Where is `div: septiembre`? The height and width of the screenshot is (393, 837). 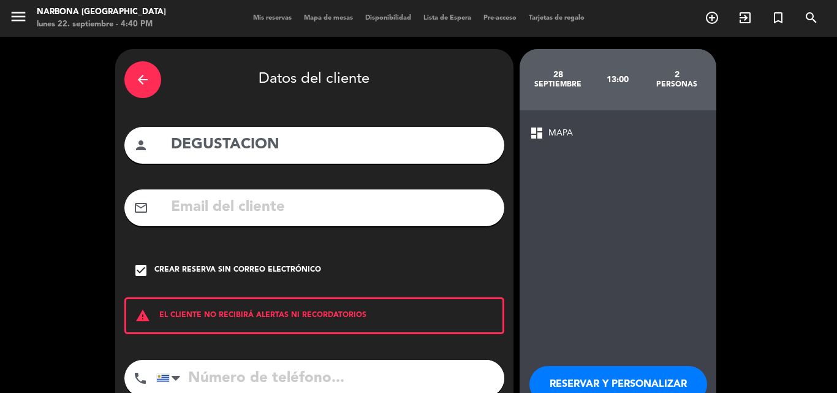 div: septiembre is located at coordinates (558, 85).